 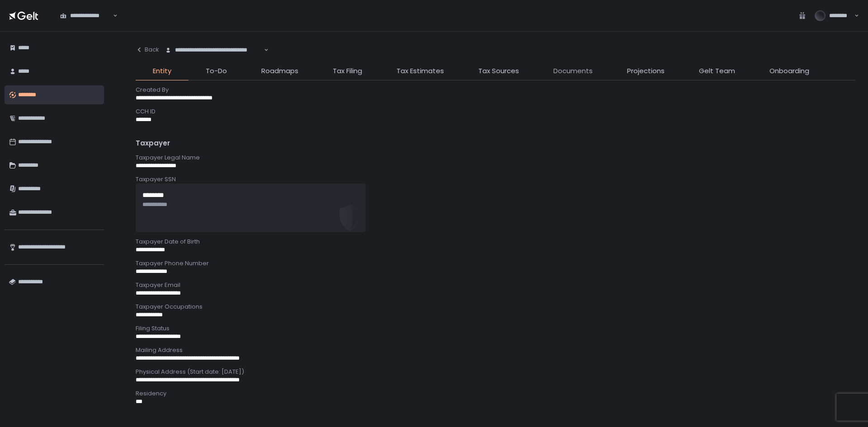 I want to click on div: Taxpayer, so click(x=496, y=143).